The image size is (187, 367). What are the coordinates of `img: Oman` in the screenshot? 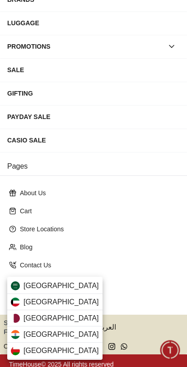 It's located at (15, 351).